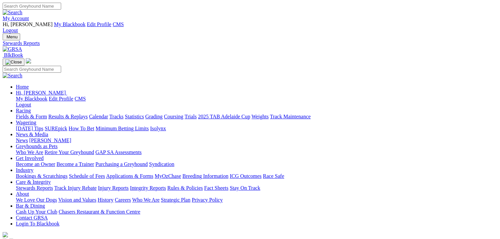 The height and width of the screenshot is (239, 500). I want to click on a: Login To Blackbook, so click(38, 223).